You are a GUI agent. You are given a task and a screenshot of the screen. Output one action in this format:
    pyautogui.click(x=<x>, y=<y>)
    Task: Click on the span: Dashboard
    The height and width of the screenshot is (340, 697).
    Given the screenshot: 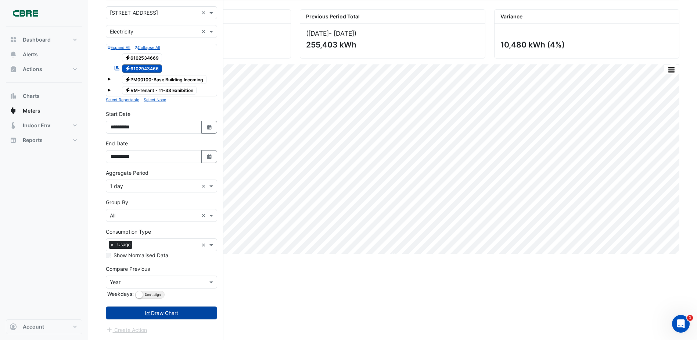 What is the action you would take?
    pyautogui.click(x=37, y=40)
    